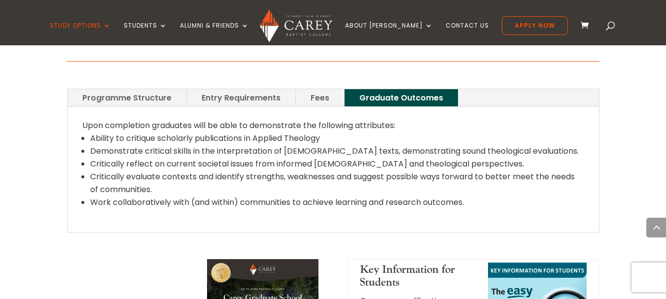 Image resolution: width=666 pixels, height=299 pixels. Describe the element at coordinates (127, 98) in the screenshot. I see `a: Programme Structure` at that location.